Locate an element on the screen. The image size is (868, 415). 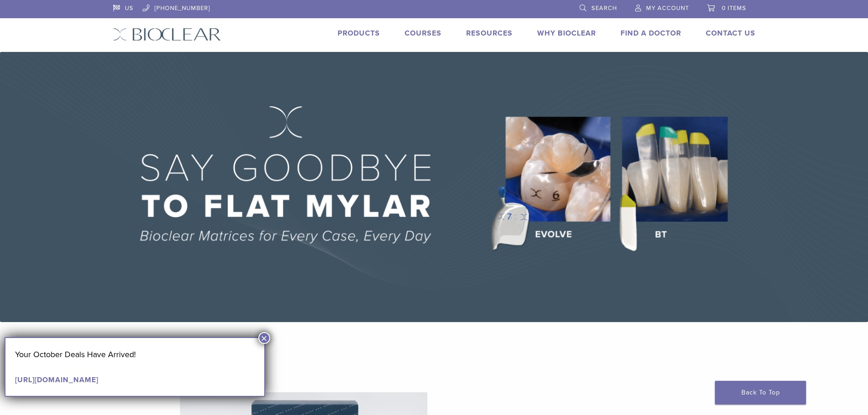
a: Resources is located at coordinates (490, 34).